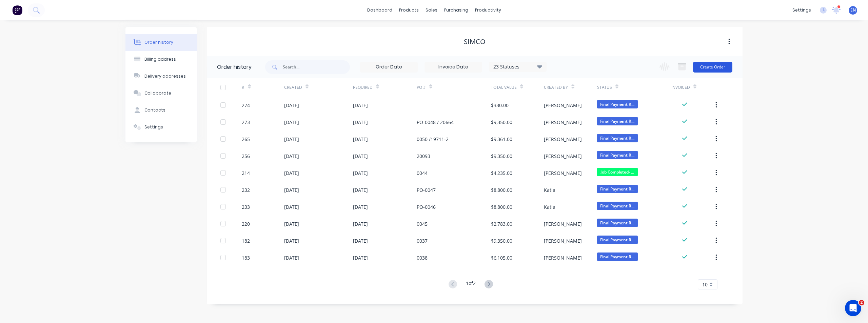 This screenshot has width=868, height=323. Describe the element at coordinates (713, 67) in the screenshot. I see `button: Create Order` at that location.